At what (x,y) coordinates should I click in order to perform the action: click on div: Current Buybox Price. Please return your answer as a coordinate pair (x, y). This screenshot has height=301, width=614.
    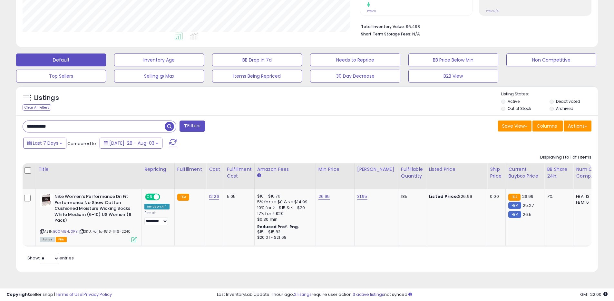
    Looking at the image, I should click on (525, 173).